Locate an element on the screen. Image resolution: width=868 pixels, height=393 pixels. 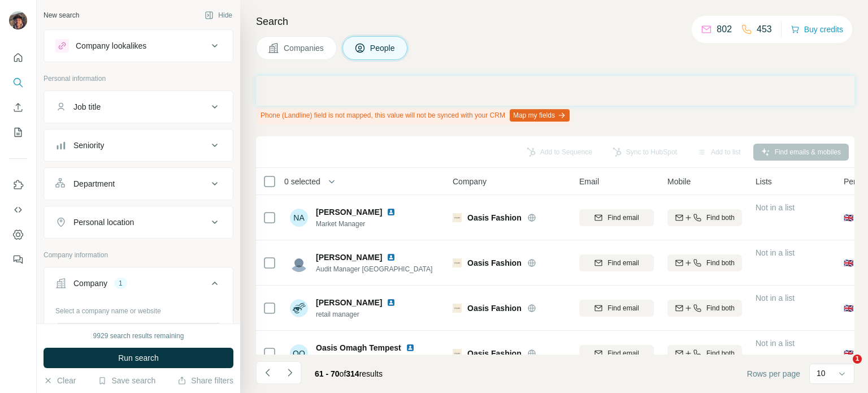
p: 453 is located at coordinates (764, 29).